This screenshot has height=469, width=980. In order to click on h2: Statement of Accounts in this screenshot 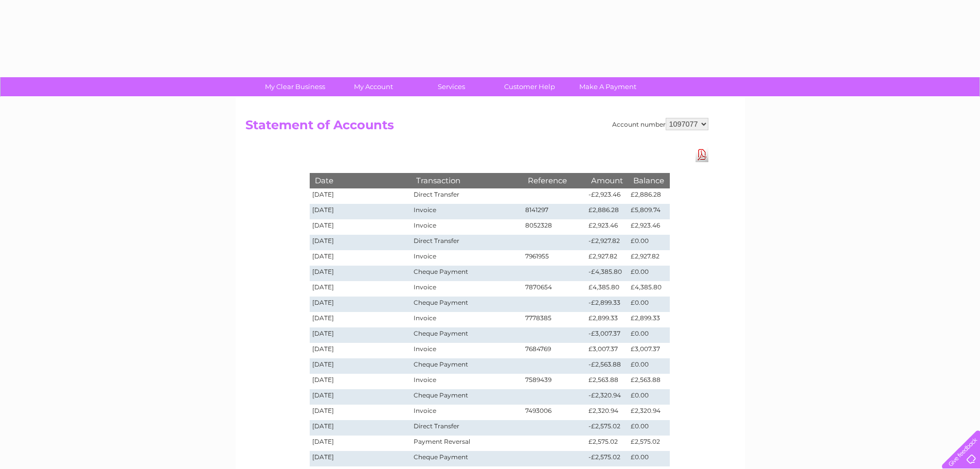, I will do `click(477, 128)`.